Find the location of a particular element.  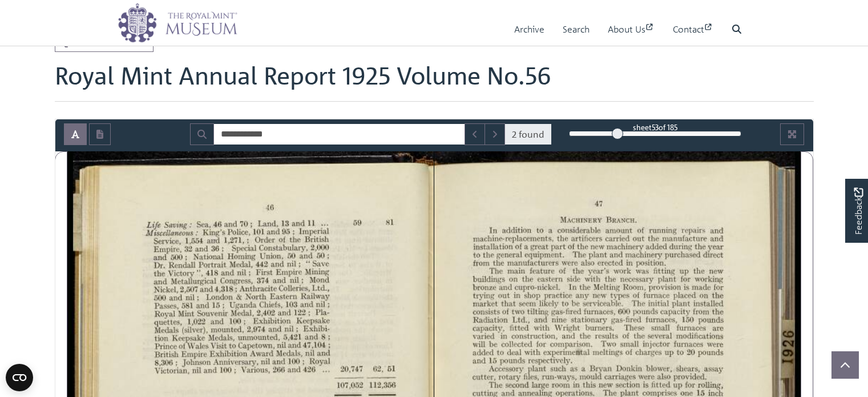

span: equipment. is located at coordinates (571, 254).